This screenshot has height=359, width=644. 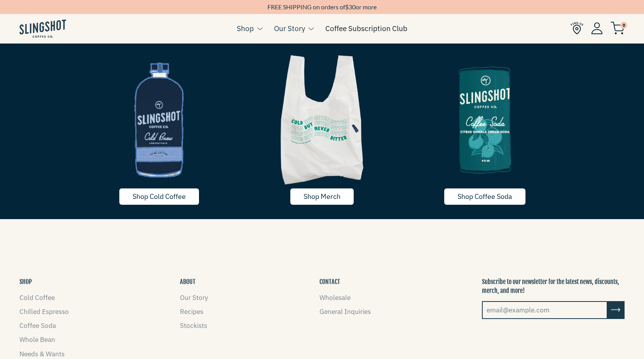 I want to click on img: cart, so click(x=617, y=28).